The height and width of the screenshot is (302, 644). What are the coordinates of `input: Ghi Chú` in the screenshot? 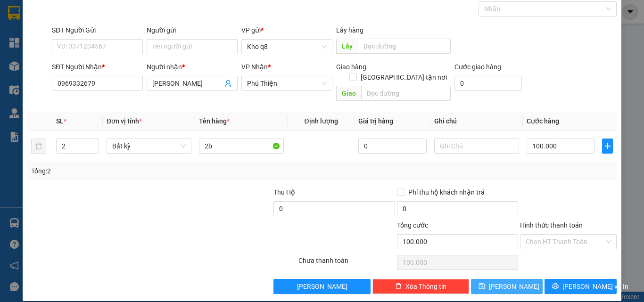 It's located at (477, 146).